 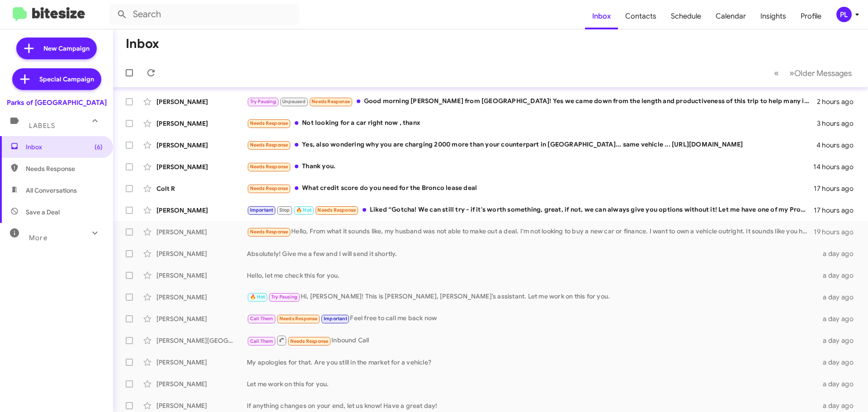 What do you see at coordinates (773, 16) in the screenshot?
I see `a: Insights` at bounding box center [773, 16].